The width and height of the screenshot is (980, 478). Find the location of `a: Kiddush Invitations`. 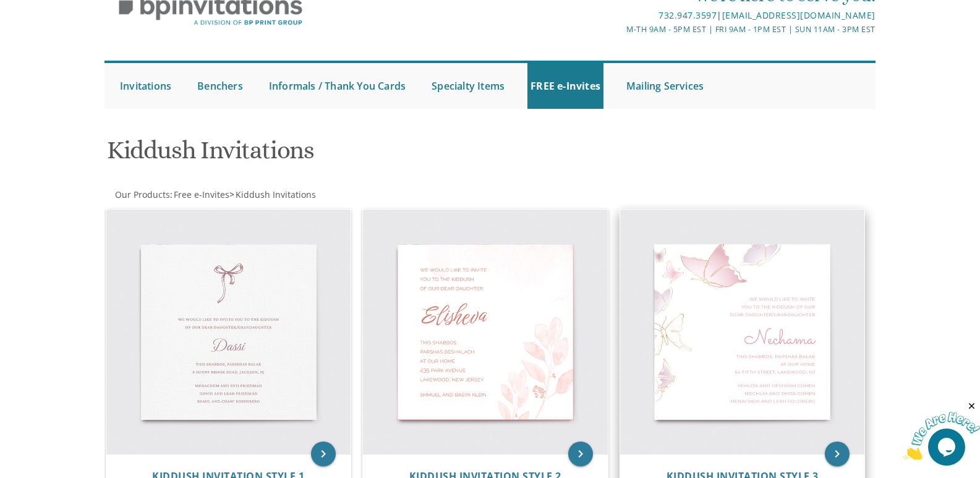

a: Kiddush Invitations is located at coordinates (275, 194).